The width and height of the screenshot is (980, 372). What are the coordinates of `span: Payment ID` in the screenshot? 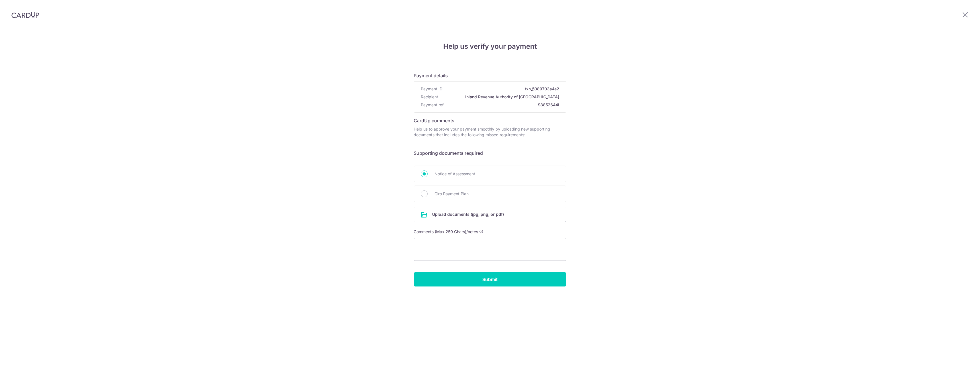 It's located at (431, 89).